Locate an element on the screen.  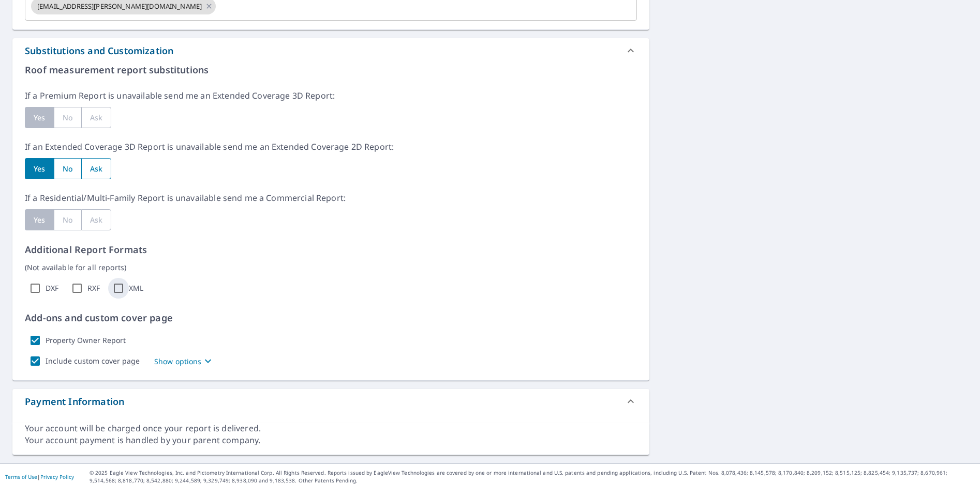
button: Show options is located at coordinates (184, 361).